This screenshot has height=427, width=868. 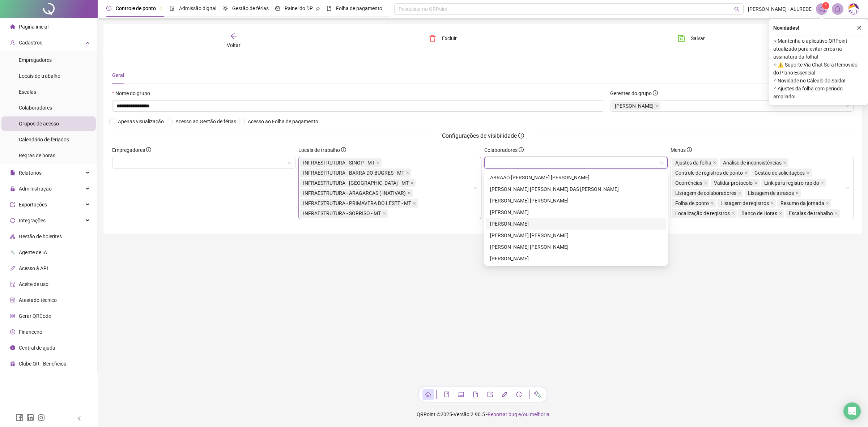 I want to click on span: Localização de registros, so click(x=702, y=213).